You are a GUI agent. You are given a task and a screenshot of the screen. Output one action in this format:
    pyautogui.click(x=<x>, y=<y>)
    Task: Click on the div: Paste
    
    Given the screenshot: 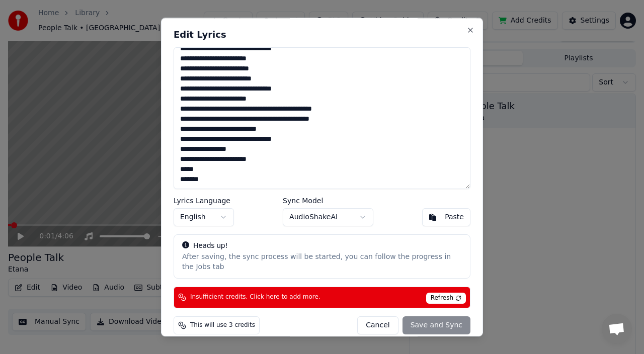 What is the action you would take?
    pyautogui.click(x=454, y=218)
    